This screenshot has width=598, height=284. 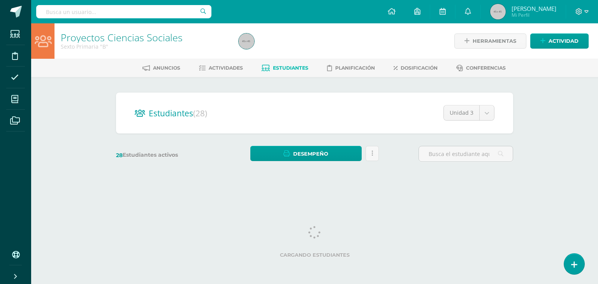 I want to click on span: Actividades, so click(x=226, y=68).